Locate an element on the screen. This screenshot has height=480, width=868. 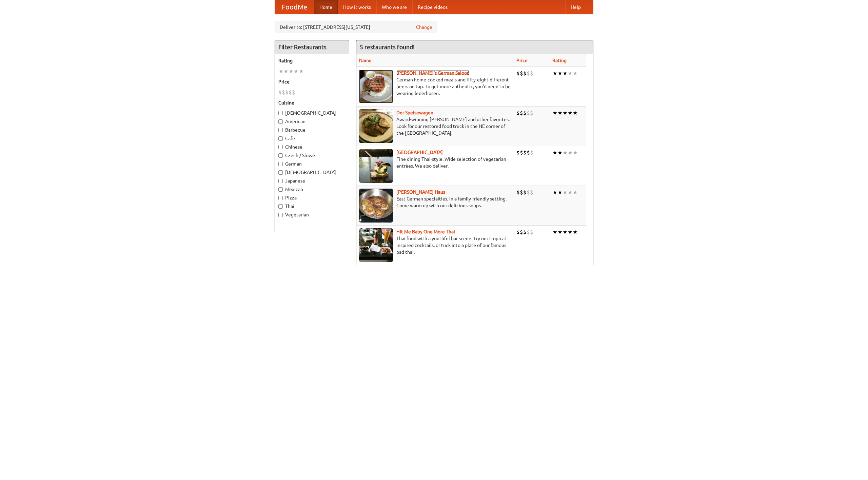
h5: Price is located at coordinates (312, 82).